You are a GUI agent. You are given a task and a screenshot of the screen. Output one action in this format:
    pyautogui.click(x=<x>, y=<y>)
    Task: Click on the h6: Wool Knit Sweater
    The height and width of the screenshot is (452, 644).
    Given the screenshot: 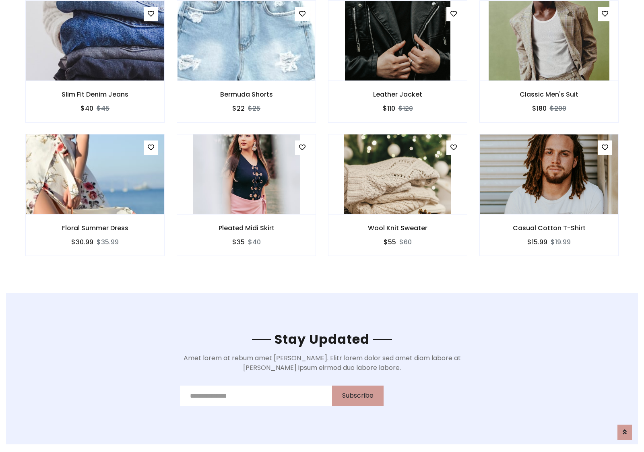 What is the action you would take?
    pyautogui.click(x=398, y=228)
    